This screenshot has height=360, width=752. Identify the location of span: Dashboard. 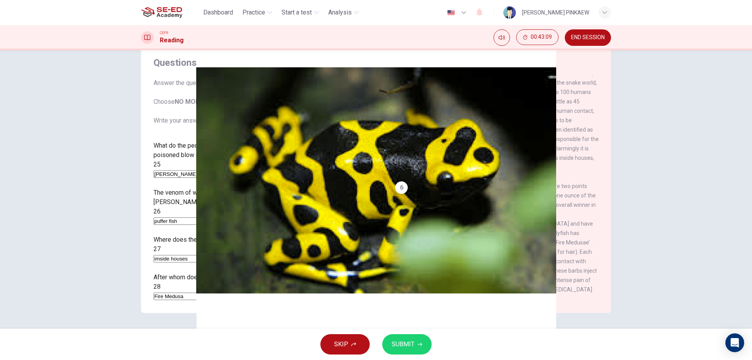
(218, 13).